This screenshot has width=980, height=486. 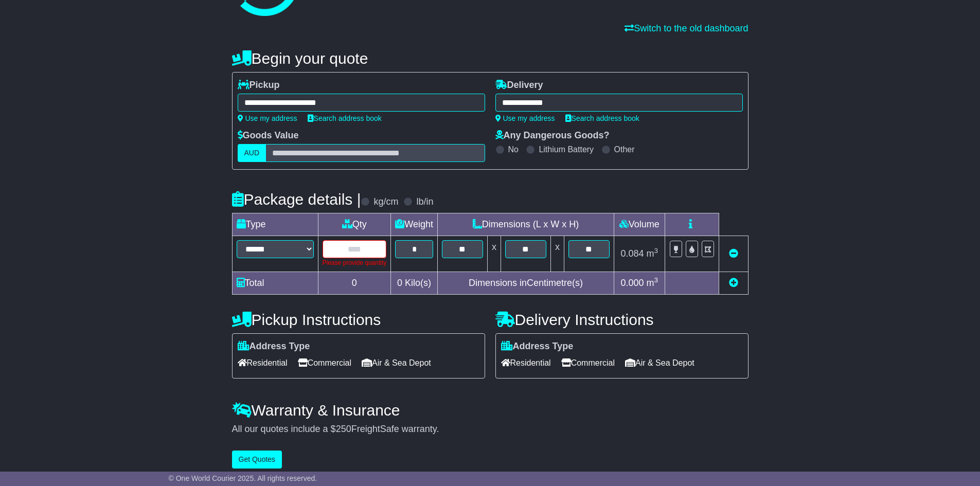 What do you see at coordinates (526, 225) in the screenshot?
I see `td: Dimensions (L x W x H)` at bounding box center [526, 225].